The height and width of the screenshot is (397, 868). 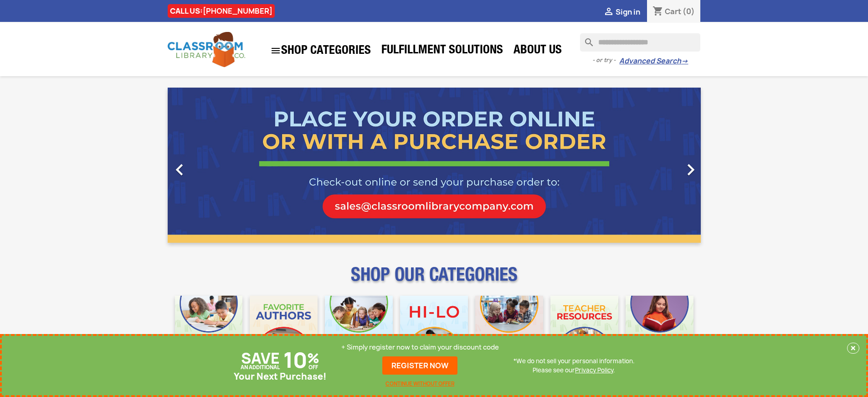 I want to click on img: CLC_Dyslexia_Mobile.jpg, so click(x=659, y=329).